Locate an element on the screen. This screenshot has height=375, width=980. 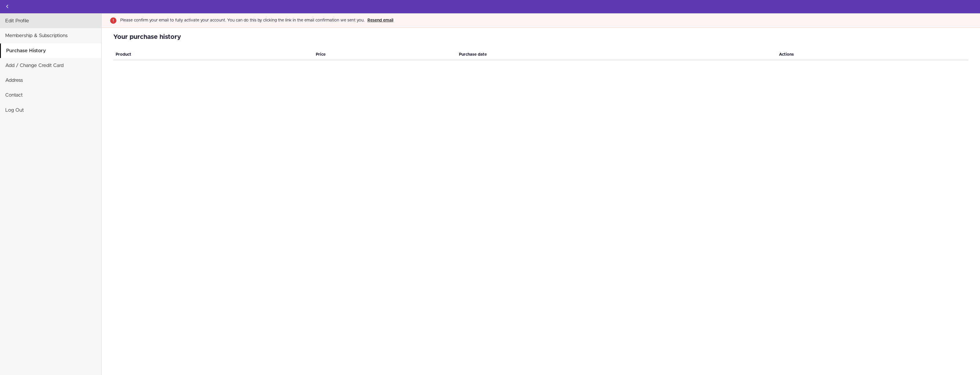
th: Actions is located at coordinates (873, 54).